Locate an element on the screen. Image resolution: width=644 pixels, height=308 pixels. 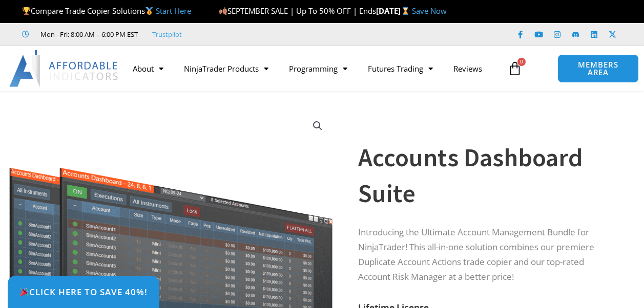
a: Save Now is located at coordinates (429, 11).